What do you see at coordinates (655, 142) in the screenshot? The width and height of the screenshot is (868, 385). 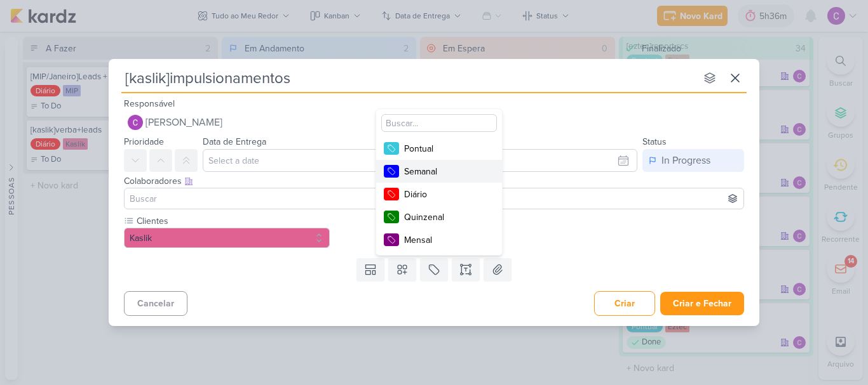 I see `label: Status` at bounding box center [655, 142].